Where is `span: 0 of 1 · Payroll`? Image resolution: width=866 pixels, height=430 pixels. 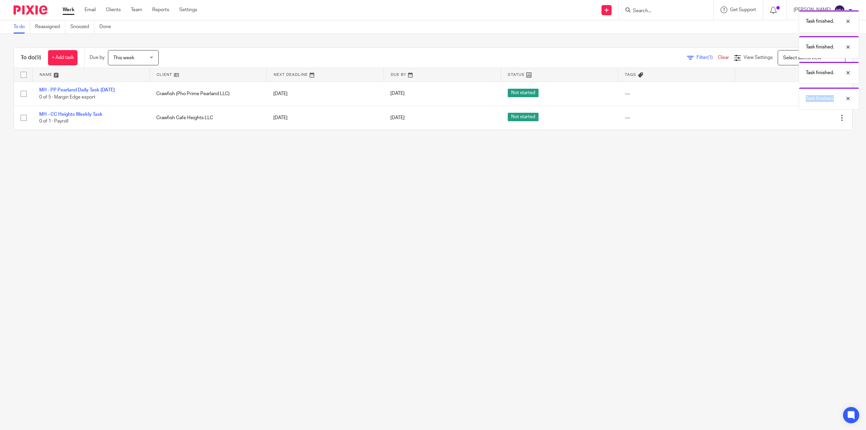
span: 0 of 1 · Payroll is located at coordinates (54, 121).